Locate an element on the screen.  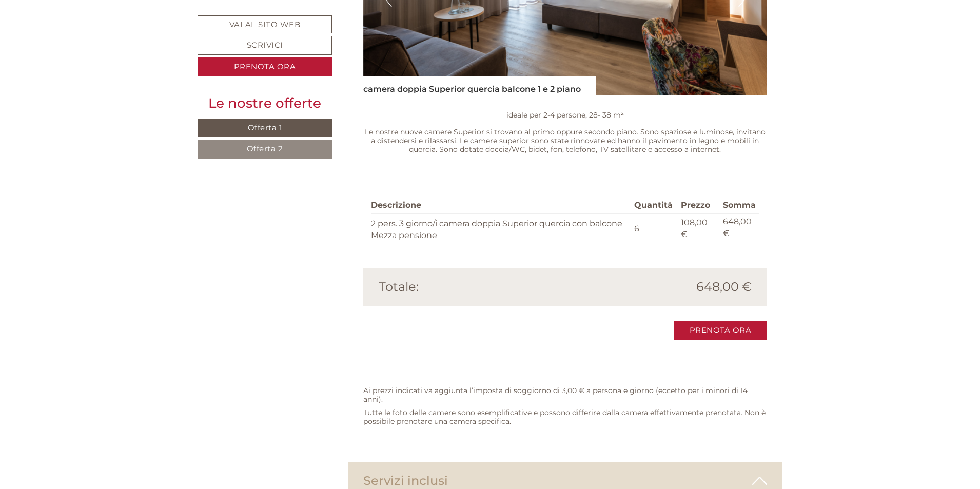
span: 648,00 € is located at coordinates (724, 287).